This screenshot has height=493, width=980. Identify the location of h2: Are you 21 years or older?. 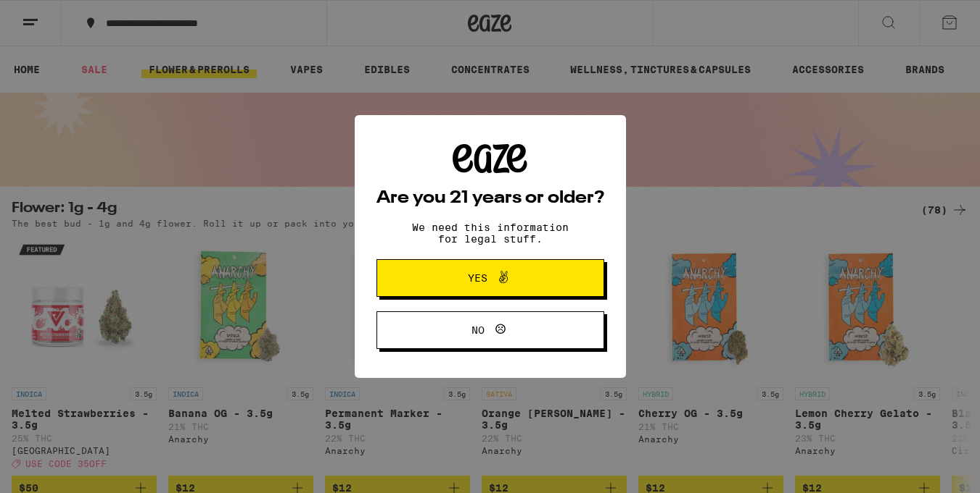
(490, 198).